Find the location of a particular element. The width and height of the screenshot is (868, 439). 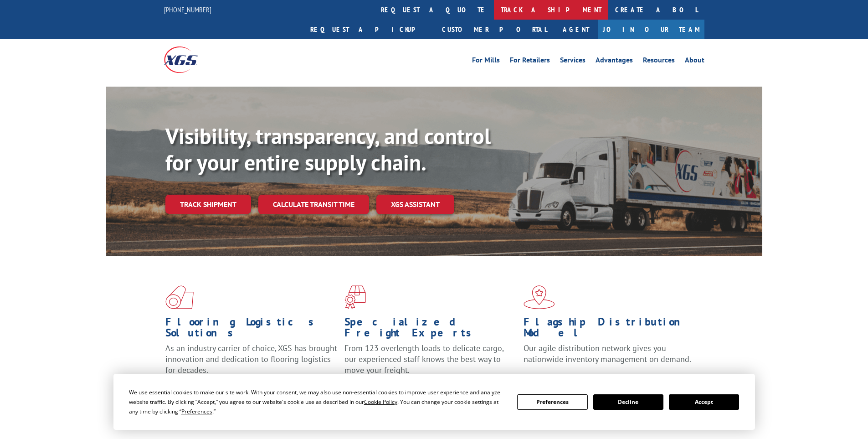

h1: Specialized Freight Experts is located at coordinates (430, 330).